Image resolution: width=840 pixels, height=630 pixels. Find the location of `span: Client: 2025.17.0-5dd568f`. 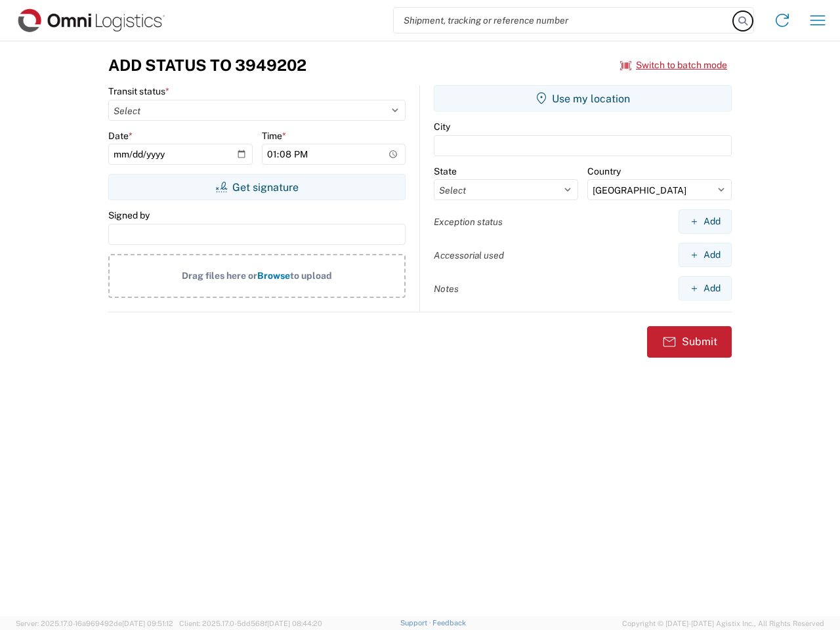

span: Client: 2025.17.0-5dd568f is located at coordinates (250, 624).